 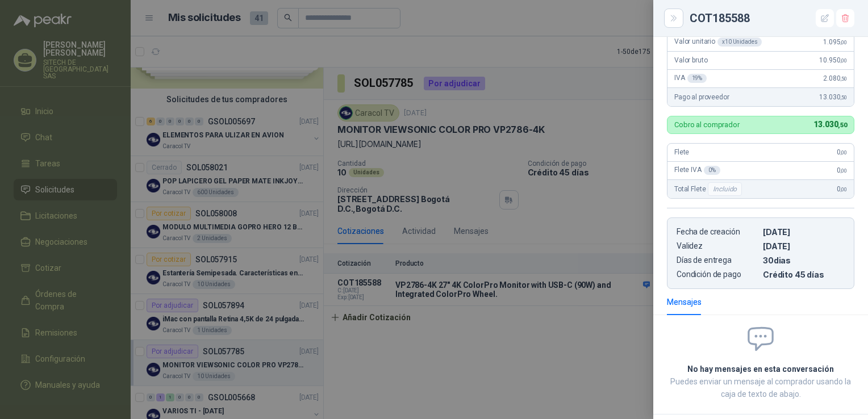 What do you see at coordinates (718, 246) in the screenshot?
I see `p: Validez` at bounding box center [718, 246].